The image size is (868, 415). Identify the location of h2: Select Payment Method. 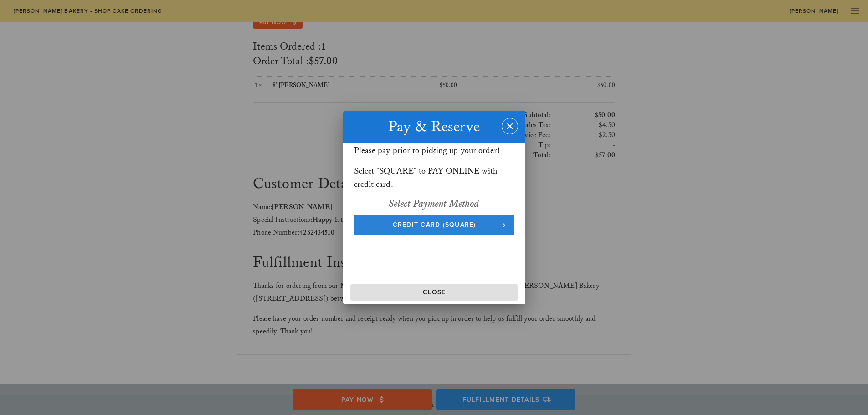
(434, 205).